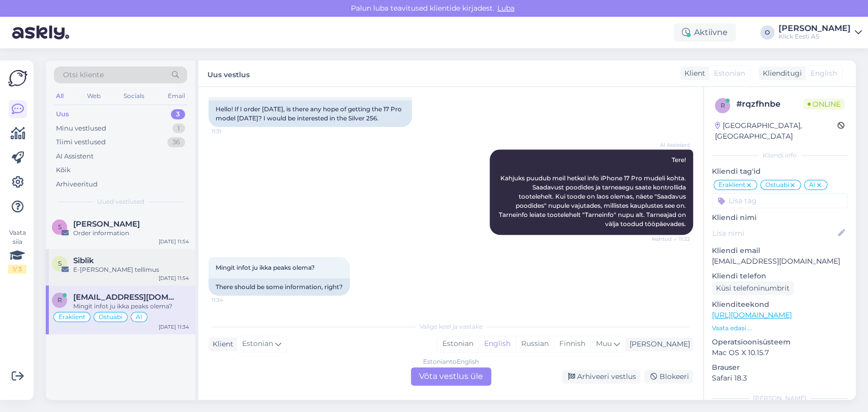 The height and width of the screenshot is (412, 868). I want to click on span: Otsi kliente, so click(83, 75).